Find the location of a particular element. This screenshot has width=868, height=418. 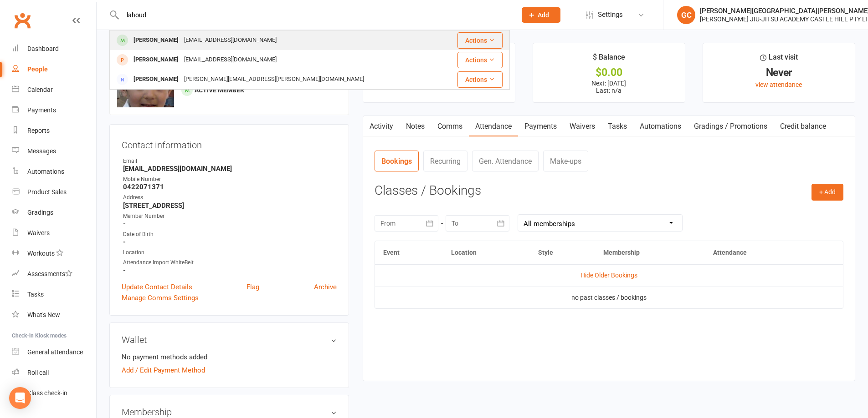

a: view attendance is located at coordinates (778, 85).